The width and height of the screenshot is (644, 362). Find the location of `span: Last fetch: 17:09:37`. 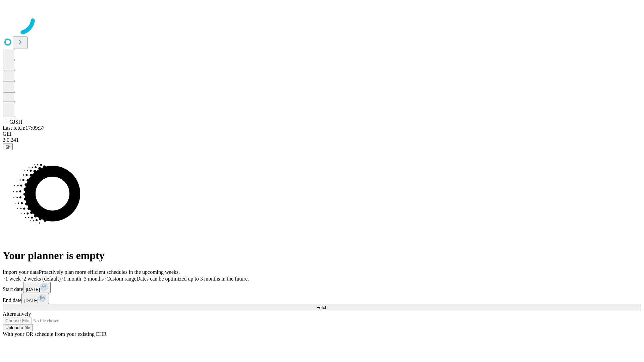

span: Last fetch: 17:09:37 is located at coordinates (24, 128).